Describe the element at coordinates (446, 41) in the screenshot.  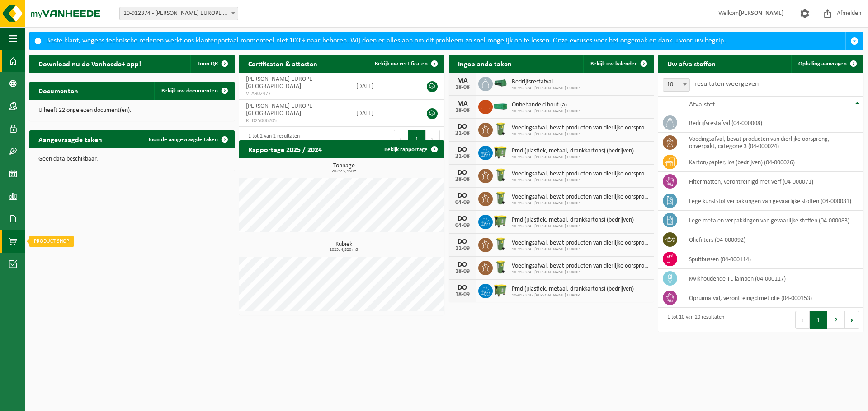
I see `div: Beste klant, wegens technische redenen werkt ons klantenportaal momenteel niet 100% naar behoren....` at that location.